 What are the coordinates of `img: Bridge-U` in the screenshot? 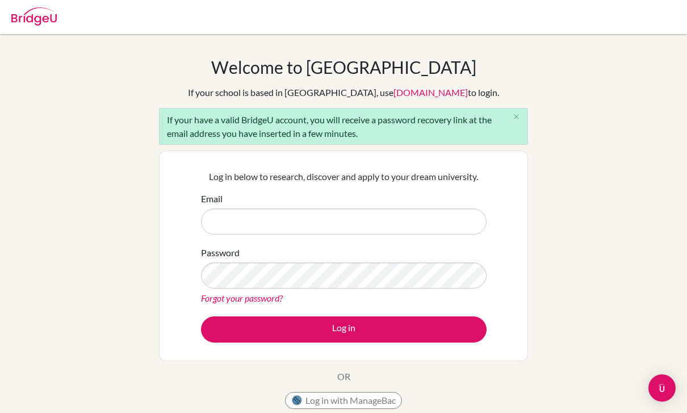 It's located at (34, 16).